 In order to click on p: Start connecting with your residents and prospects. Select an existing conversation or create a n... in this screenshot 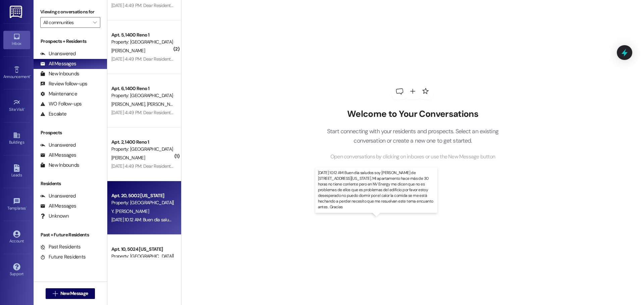, I will do `click(412, 136)`.